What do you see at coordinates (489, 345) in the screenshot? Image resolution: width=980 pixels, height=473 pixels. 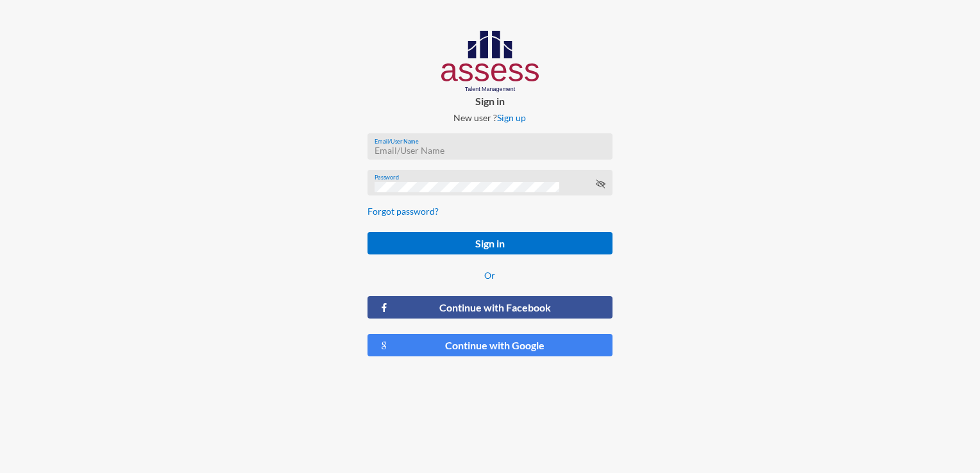 I see `button: Continue with Google` at bounding box center [489, 345].